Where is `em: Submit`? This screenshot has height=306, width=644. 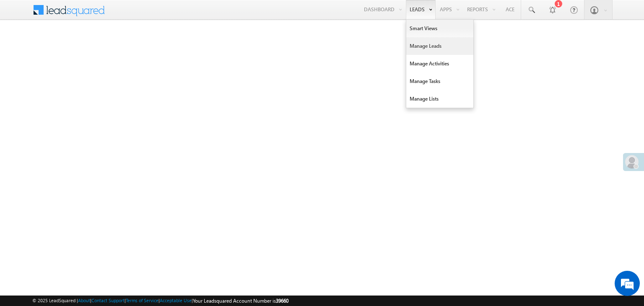
em: Submit is located at coordinates (138, 246).